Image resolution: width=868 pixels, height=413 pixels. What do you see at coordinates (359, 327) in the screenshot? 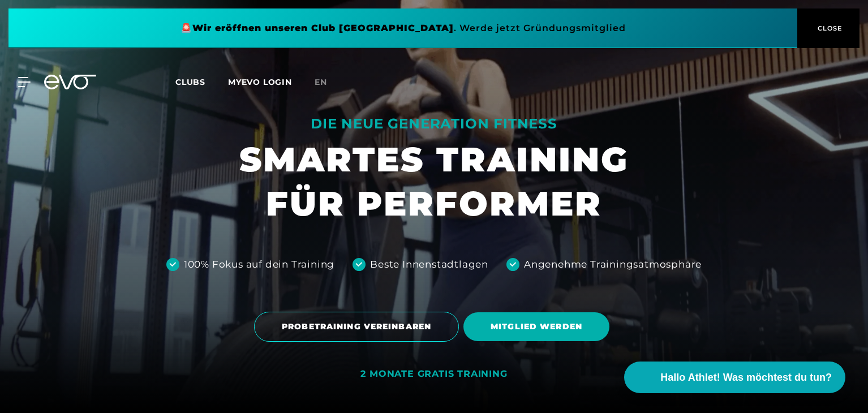
I see `a: PROBETRAINING VEREINBAREN` at bounding box center [359, 327].